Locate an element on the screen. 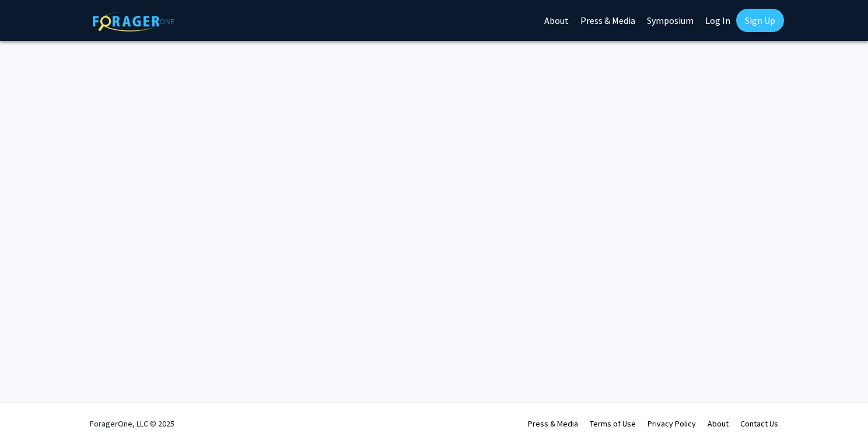  a: Privacy Policy is located at coordinates (672, 424).